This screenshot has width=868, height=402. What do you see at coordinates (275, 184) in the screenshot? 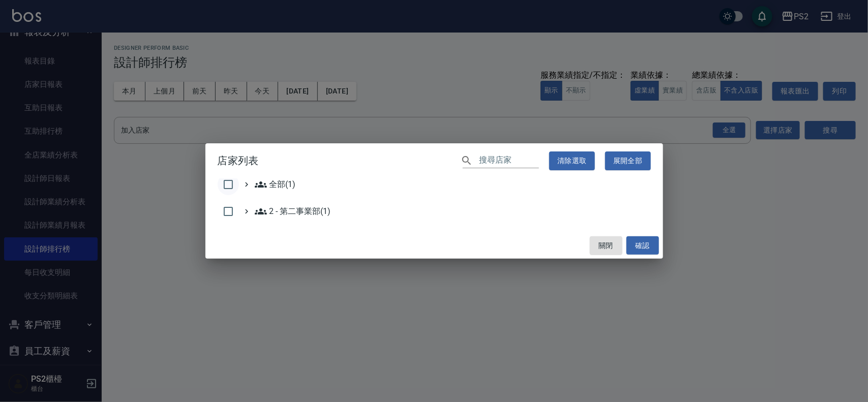
I see `span: 全部(1)` at bounding box center [275, 184].